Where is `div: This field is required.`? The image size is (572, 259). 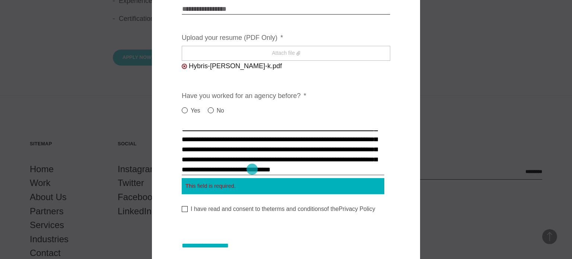 div: This field is required. is located at coordinates (283, 186).